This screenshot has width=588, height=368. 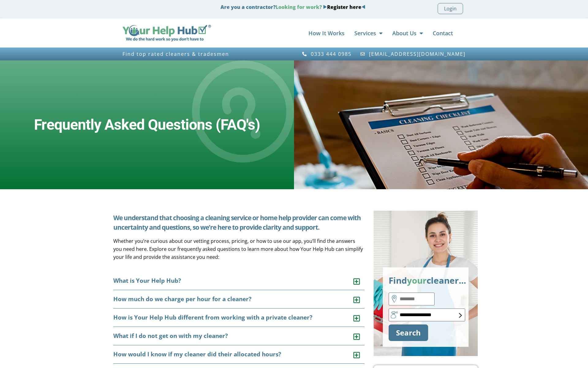 What do you see at coordinates (408, 332) in the screenshot?
I see `button: Search` at bounding box center [408, 332].